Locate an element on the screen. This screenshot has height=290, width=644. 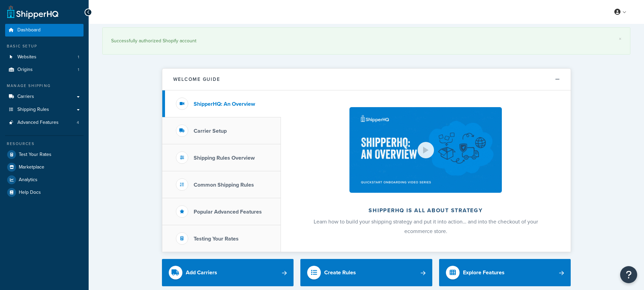
li: Test Your Rates is located at coordinates (44, 154).